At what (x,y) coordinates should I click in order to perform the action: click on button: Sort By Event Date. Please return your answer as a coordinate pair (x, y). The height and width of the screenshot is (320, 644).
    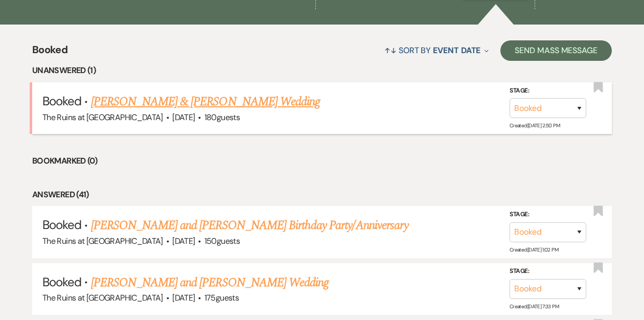
    Looking at the image, I should click on (436, 50).